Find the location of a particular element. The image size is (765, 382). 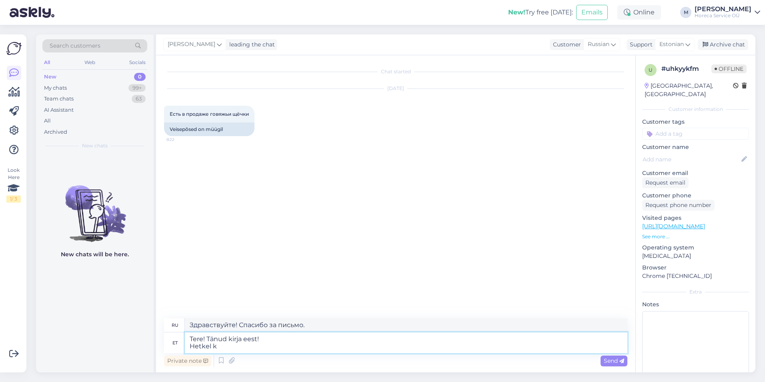

p: Customer phone is located at coordinates (695, 195).